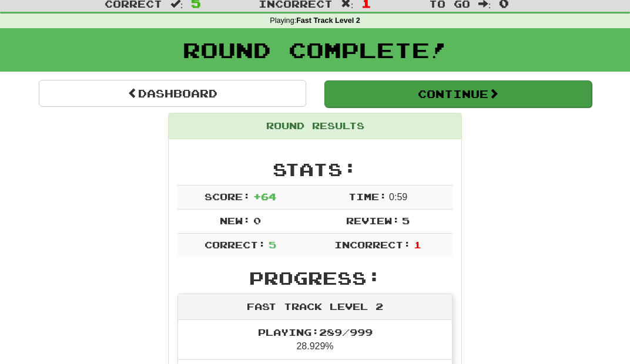 The image size is (630, 364). I want to click on strong: Fast Track Level 2, so click(328, 21).